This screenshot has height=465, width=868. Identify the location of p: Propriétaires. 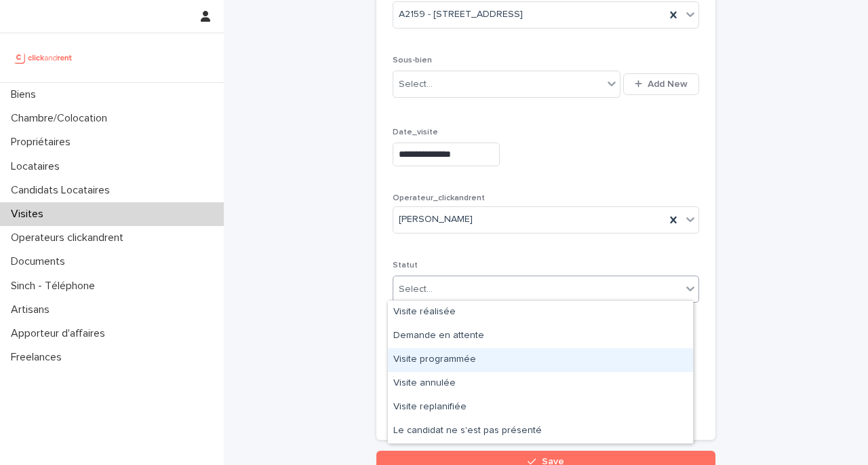
(43, 142).